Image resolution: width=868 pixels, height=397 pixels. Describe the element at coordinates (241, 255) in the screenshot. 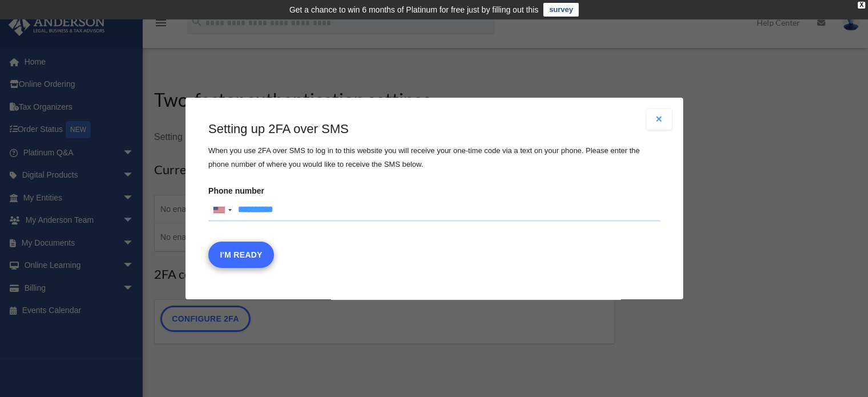

I see `button: I'm Ready` at that location.